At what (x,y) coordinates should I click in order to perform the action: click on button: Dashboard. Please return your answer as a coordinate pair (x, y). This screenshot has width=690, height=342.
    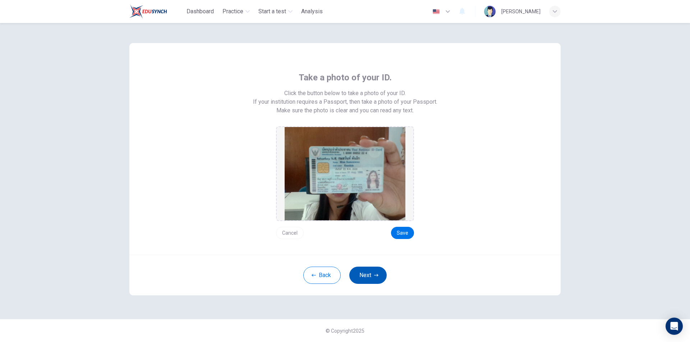
    Looking at the image, I should click on (200, 11).